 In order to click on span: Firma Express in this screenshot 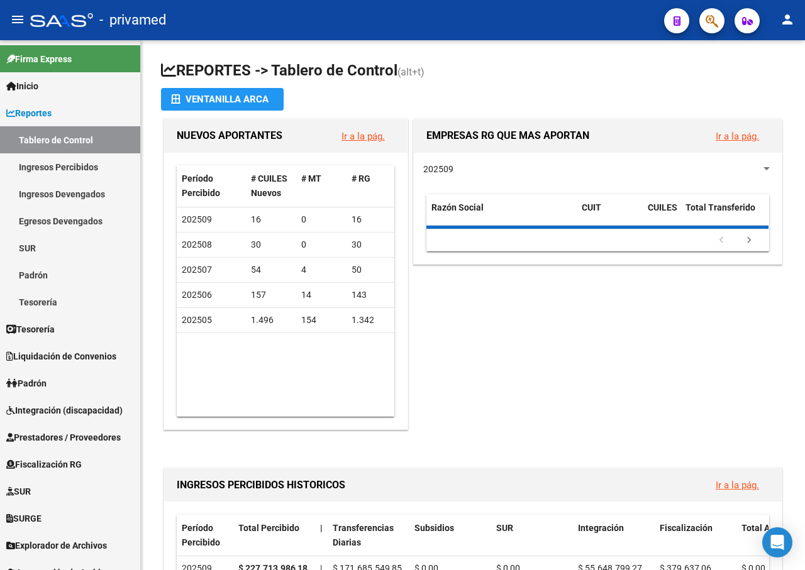, I will do `click(39, 59)`.